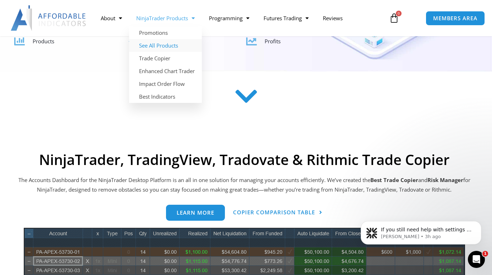 This screenshot has width=492, height=275. Describe the element at coordinates (394, 180) in the screenshot. I see `b: Best Trade Copier` at that location.